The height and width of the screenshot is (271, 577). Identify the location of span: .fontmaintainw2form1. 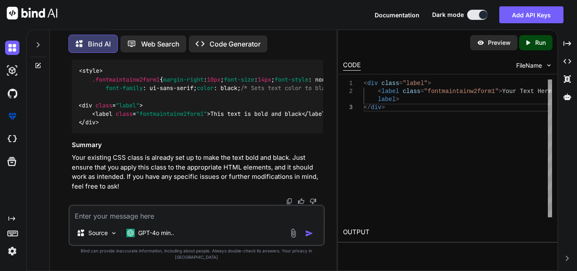
(126, 79).